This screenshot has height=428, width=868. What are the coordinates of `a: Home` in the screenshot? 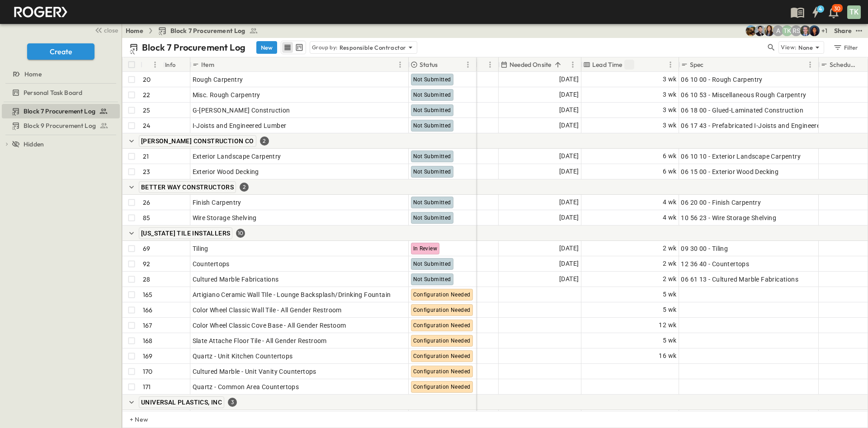 It's located at (134, 31).